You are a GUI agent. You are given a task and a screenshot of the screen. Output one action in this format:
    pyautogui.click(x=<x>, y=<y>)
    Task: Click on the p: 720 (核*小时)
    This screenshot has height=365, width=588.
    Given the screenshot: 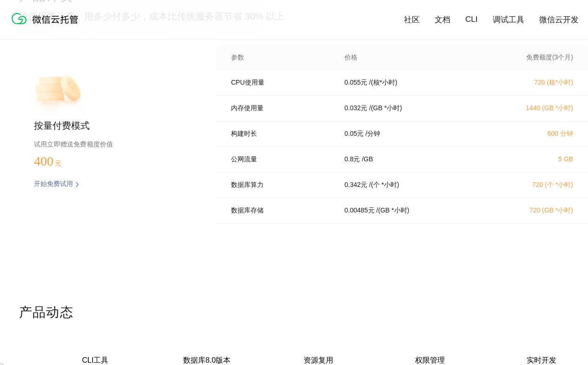 What is the action you would take?
    pyautogui.click(x=532, y=83)
    